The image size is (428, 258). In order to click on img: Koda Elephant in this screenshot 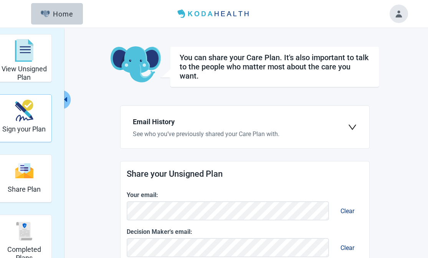, I will do `click(136, 65)`.